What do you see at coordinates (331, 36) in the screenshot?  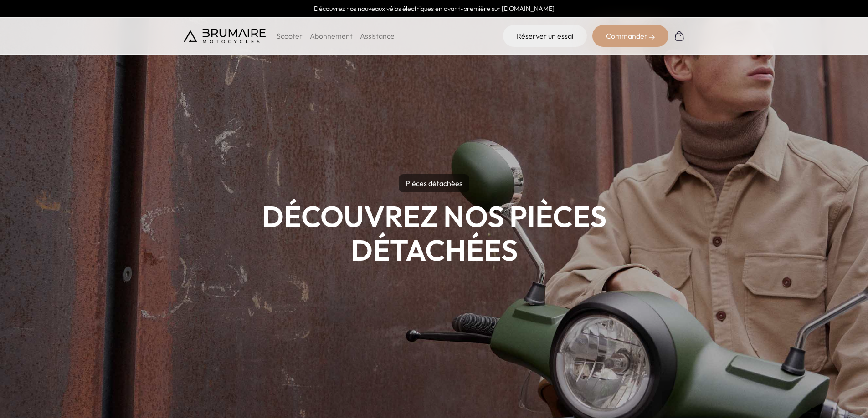 I see `a: Abonnement` at bounding box center [331, 36].